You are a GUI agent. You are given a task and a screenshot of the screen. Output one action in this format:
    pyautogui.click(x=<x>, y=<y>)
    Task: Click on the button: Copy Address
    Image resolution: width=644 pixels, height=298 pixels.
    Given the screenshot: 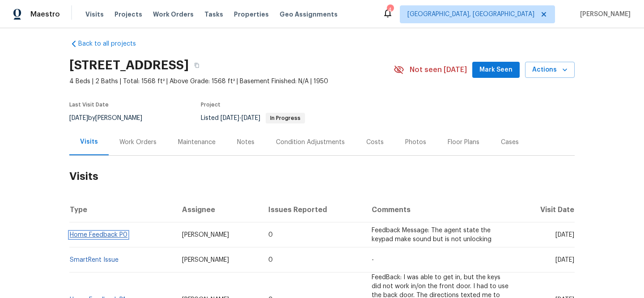 What is the action you would take?
    pyautogui.click(x=197, y=65)
    